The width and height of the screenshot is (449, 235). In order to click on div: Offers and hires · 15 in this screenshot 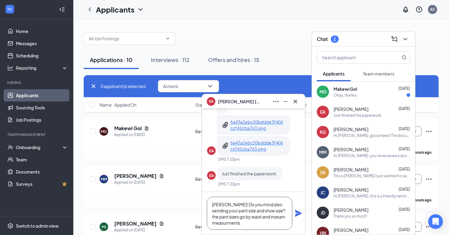, I will do `click(234, 60)`.